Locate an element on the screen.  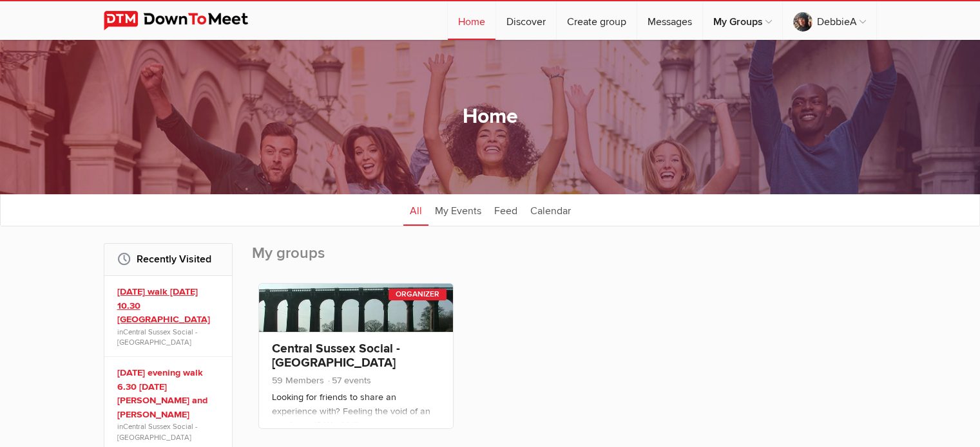
a: Create group is located at coordinates (596, 21).